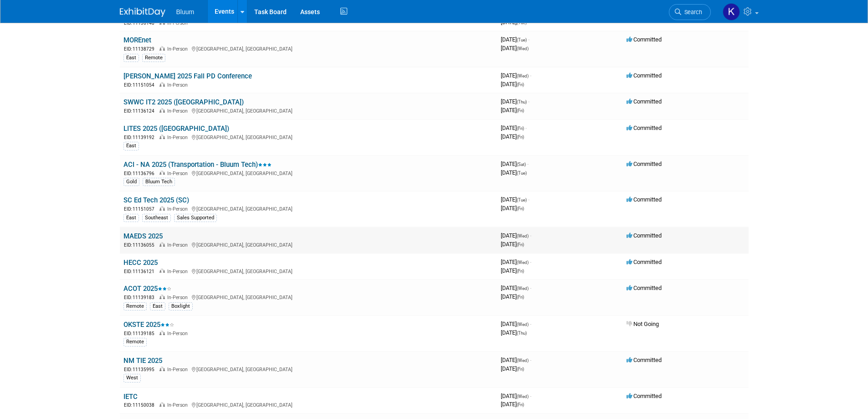 This screenshot has width=868, height=419. Describe the element at coordinates (140, 263) in the screenshot. I see `a: HECC 2025` at that location.